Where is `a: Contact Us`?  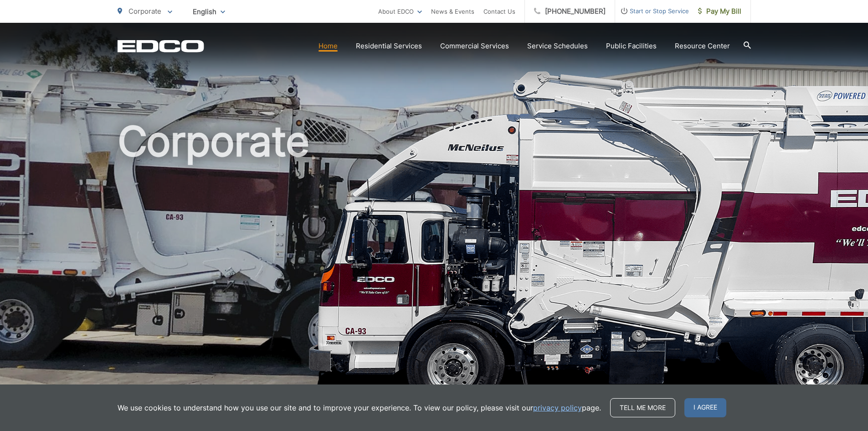
a: Contact Us is located at coordinates (499, 11).